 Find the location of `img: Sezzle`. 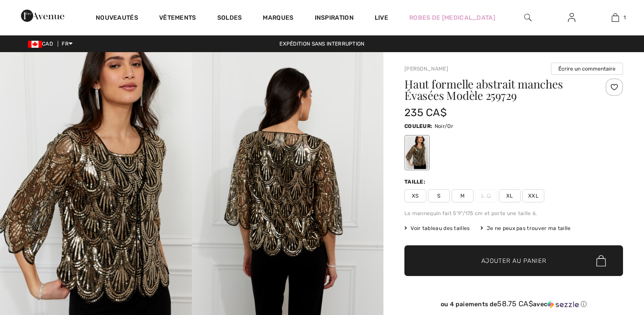

img: Sezzle is located at coordinates (563, 304).